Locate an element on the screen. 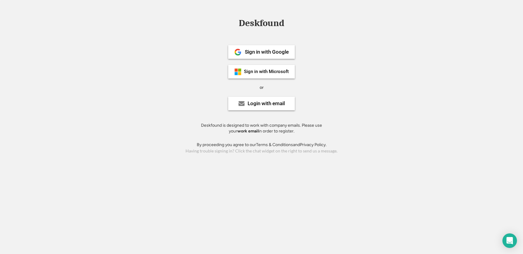 This screenshot has width=523, height=254. div: Deskfound is designed to work with company emails. Please use your in order to register. is located at coordinates (261, 128).